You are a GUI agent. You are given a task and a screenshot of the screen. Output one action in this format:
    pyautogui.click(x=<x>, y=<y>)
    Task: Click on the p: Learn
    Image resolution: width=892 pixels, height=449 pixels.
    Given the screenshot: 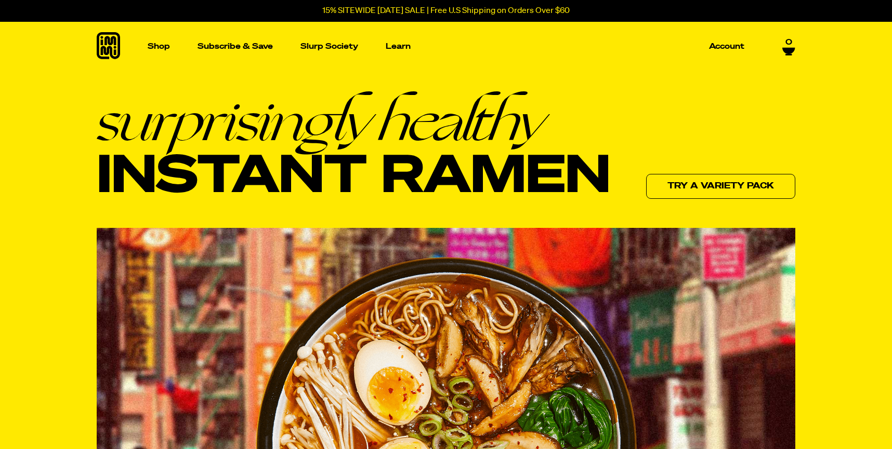 What is the action you would take?
    pyautogui.click(x=398, y=46)
    